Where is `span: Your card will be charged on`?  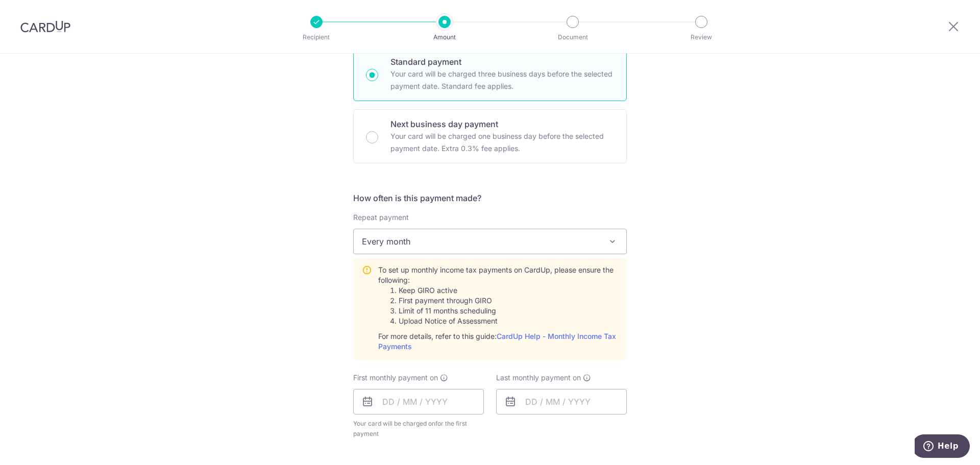 span: Your card will be charged on is located at coordinates (419, 430).